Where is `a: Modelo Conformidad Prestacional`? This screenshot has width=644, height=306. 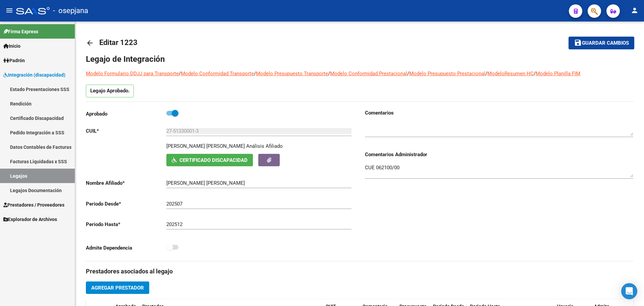 a: Modelo Conformidad Prestacional is located at coordinates (369, 73).